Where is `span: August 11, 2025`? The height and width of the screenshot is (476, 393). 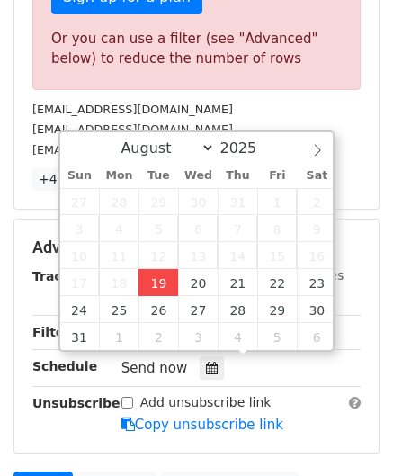
span: August 11, 2025 is located at coordinates (119, 256).